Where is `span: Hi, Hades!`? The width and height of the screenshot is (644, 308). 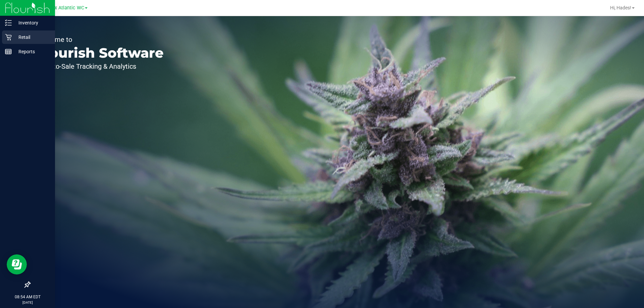
span: Hi, Hades! is located at coordinates (620, 7).